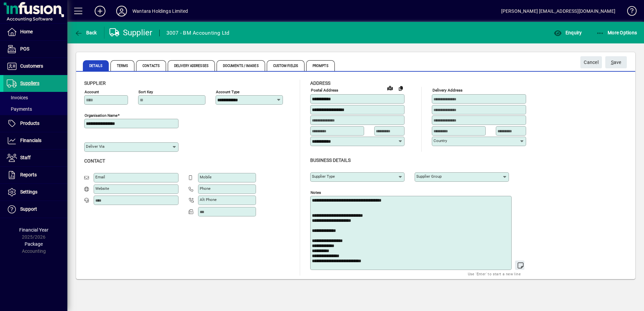 Image resolution: width=644 pixels, height=311 pixels. Describe the element at coordinates (612, 62) in the screenshot. I see `span: S` at that location.